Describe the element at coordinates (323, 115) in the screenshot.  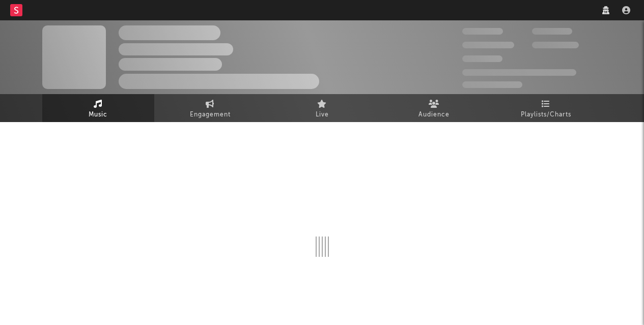
I see `span: Live` at that location.